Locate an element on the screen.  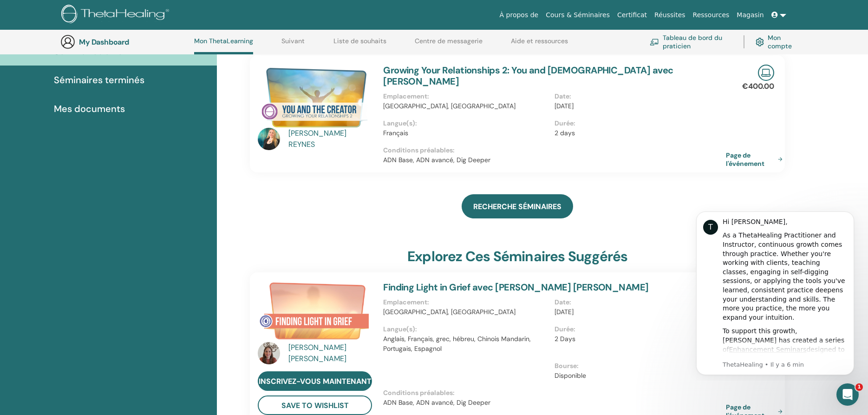
p: Bourse : is located at coordinates (638, 365).